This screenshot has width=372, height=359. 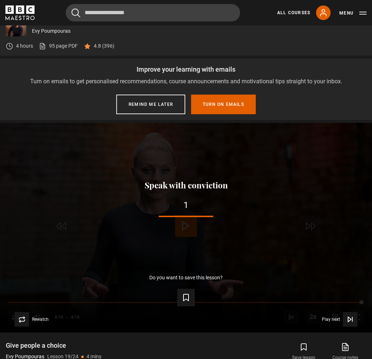 I want to click on button: Toggle navigation, so click(x=353, y=13).